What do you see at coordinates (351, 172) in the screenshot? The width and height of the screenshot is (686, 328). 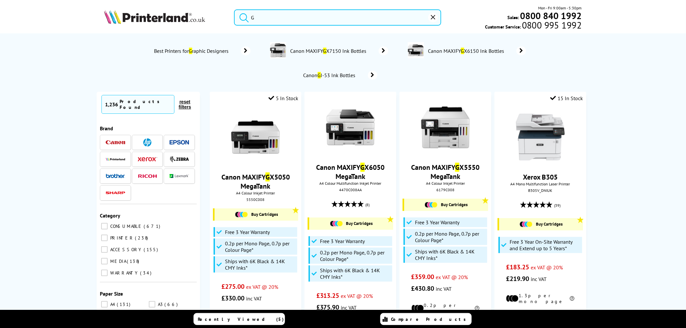 I see `a: Canon MAXIFYGX6050 MegaTank` at bounding box center [351, 172].